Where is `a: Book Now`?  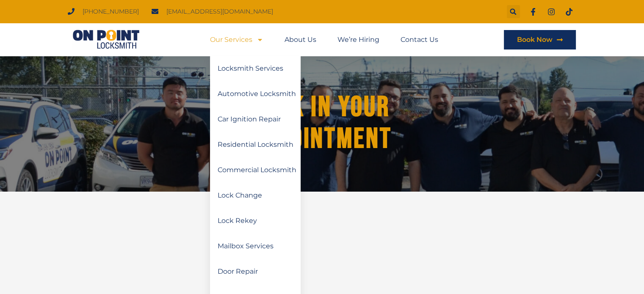 a: Book Now is located at coordinates (540, 40).